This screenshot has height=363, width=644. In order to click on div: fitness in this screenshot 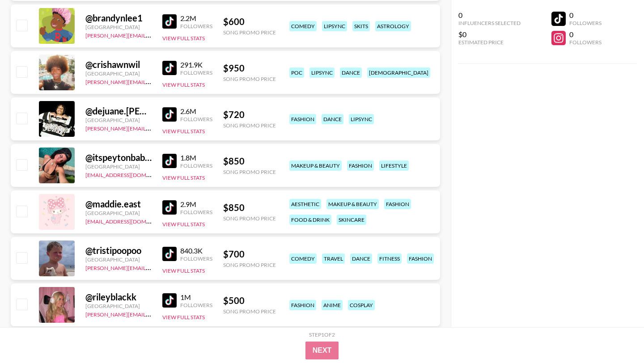, I will do `click(389, 258)`.